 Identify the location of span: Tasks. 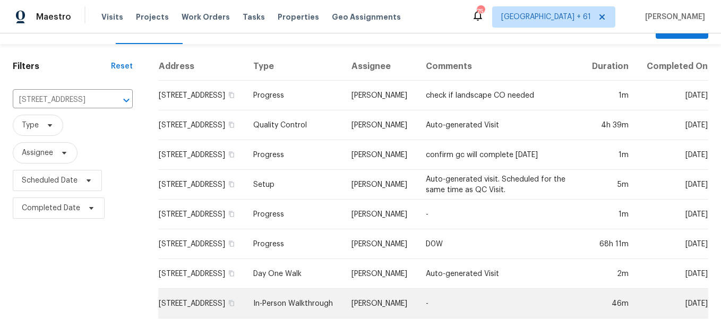
(254, 17).